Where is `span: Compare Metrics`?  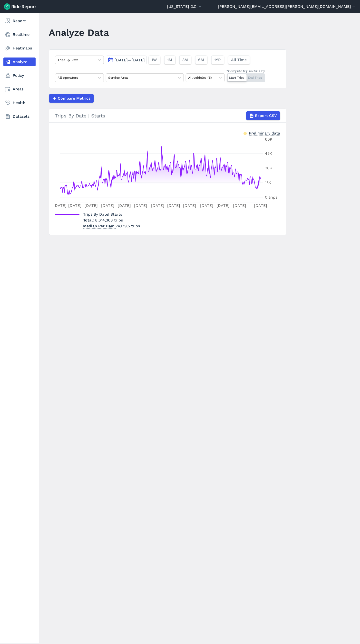 span: Compare Metrics is located at coordinates (74, 99).